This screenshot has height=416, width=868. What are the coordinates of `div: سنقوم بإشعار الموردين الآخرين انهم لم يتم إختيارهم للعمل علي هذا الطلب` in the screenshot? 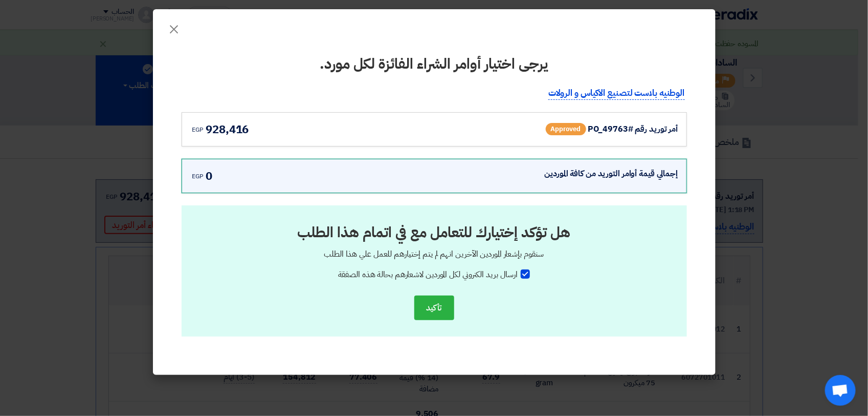 It's located at (435, 254).